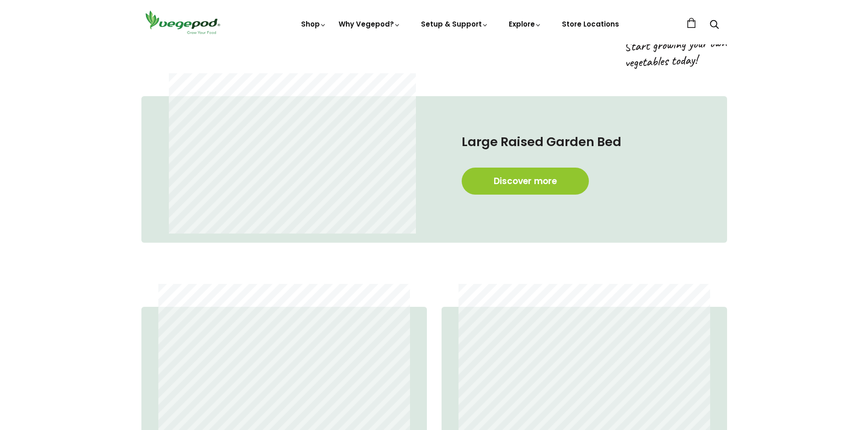 The image size is (868, 430). I want to click on img: Vegepod, so click(183, 22).